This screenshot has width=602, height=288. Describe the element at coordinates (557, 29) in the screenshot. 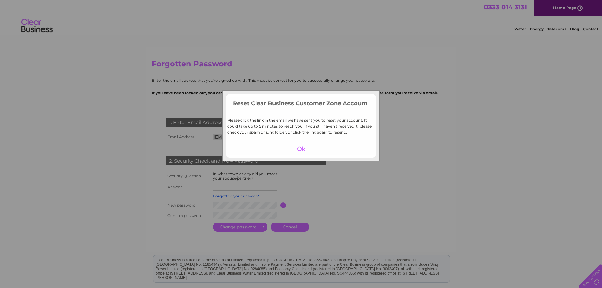

I see `a: Telecoms` at that location.